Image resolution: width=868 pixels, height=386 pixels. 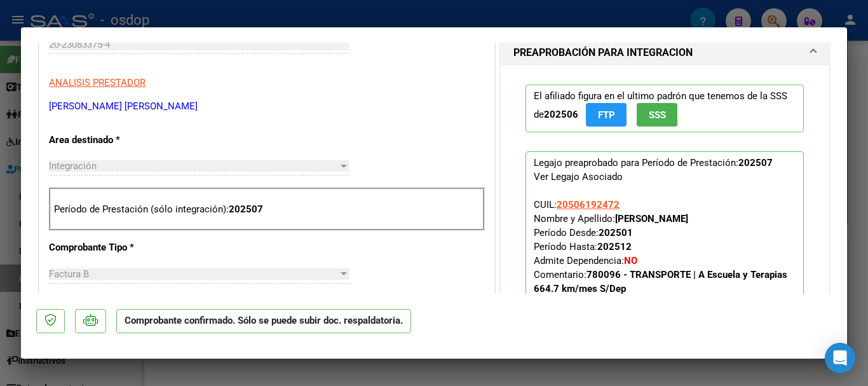 What do you see at coordinates (614, 247) in the screenshot?
I see `strong: 202512` at bounding box center [614, 247].